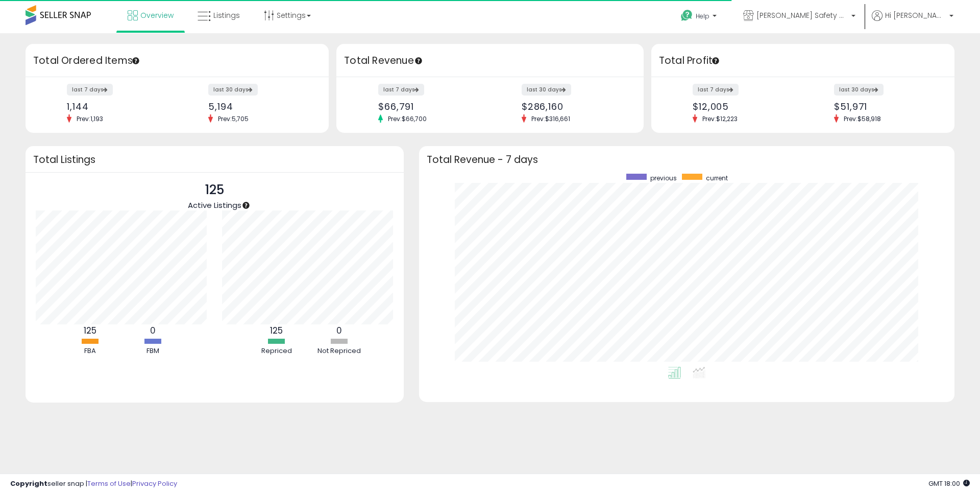  I want to click on span: previous, so click(664, 178).